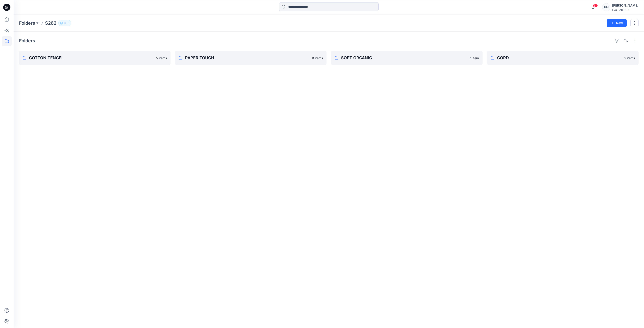 The width and height of the screenshot is (644, 328). Describe the element at coordinates (65, 23) in the screenshot. I see `button: 3` at that location.